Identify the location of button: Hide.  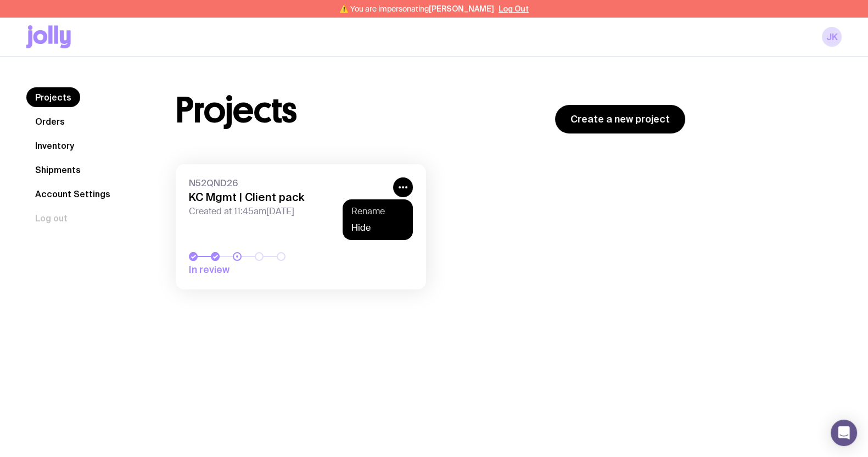
(377, 228).